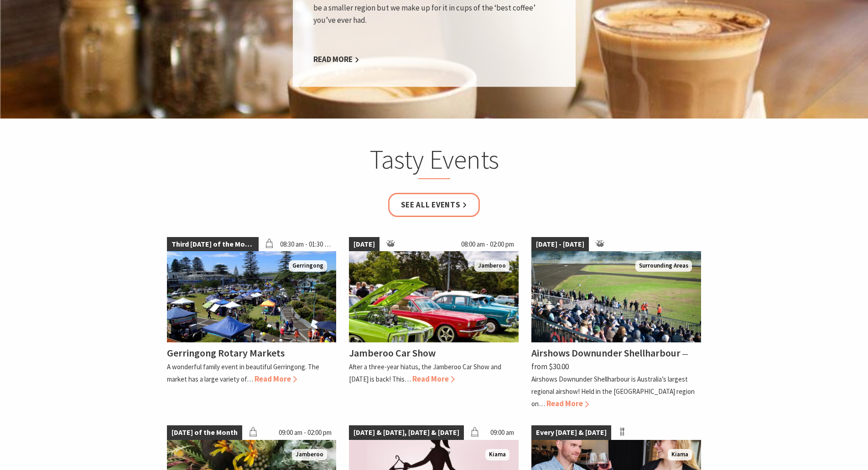  Describe the element at coordinates (616, 297) in the screenshot. I see `img: Grandstand crowd enjoying the close view of the display and mountains` at that location.